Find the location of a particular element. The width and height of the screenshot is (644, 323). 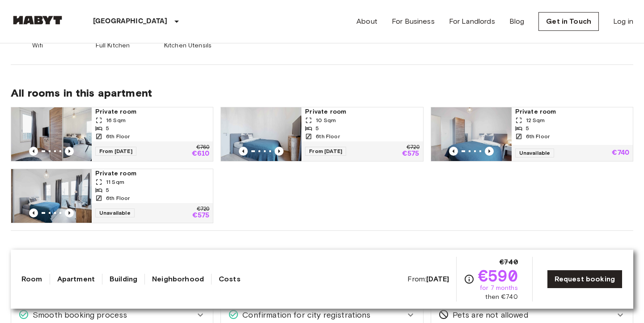

a: For Landlords is located at coordinates (471, 21).